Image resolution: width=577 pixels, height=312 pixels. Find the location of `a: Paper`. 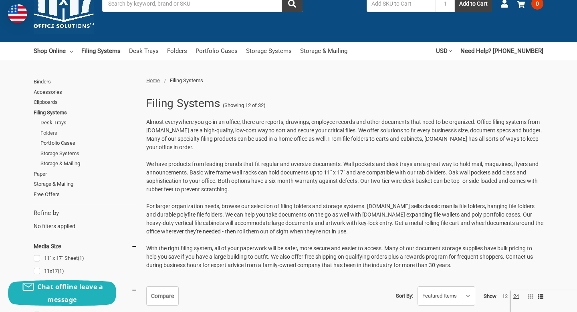

a: Paper is located at coordinates (85, 174).